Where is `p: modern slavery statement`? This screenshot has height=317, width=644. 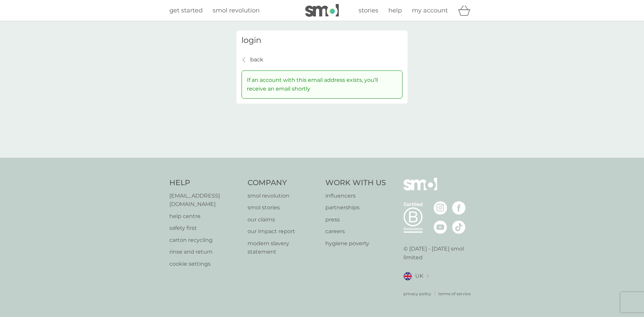 p: modern slavery statement is located at coordinates (283, 248).